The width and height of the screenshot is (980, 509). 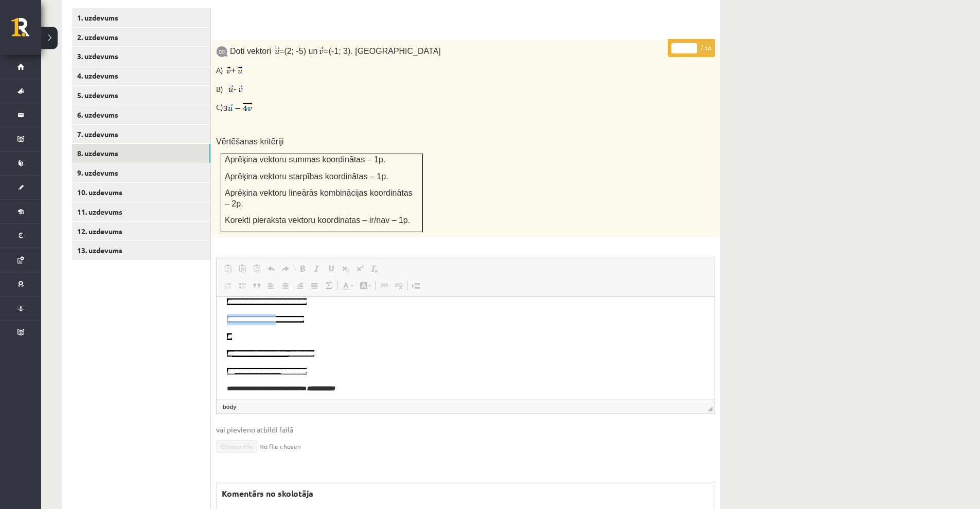 I want to click on span: Aprēķina vektoru starpības koordinātas – 1p., so click(x=307, y=176).